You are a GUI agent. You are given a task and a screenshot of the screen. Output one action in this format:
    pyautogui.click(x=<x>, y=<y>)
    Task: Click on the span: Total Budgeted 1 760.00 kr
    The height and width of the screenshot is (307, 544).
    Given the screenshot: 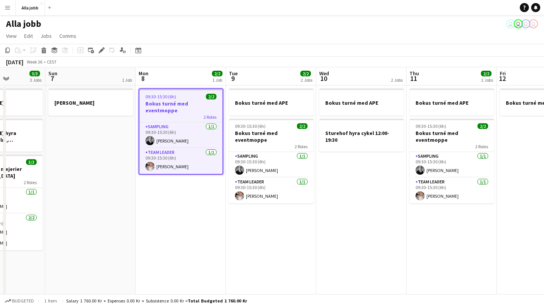 What is the action you would take?
    pyautogui.click(x=217, y=300)
    